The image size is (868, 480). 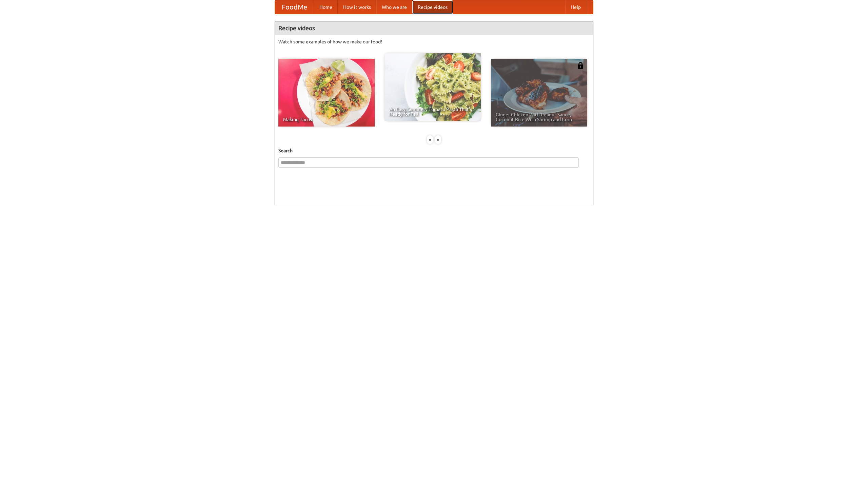 What do you see at coordinates (294, 7) in the screenshot?
I see `a: FoodMe` at bounding box center [294, 7].